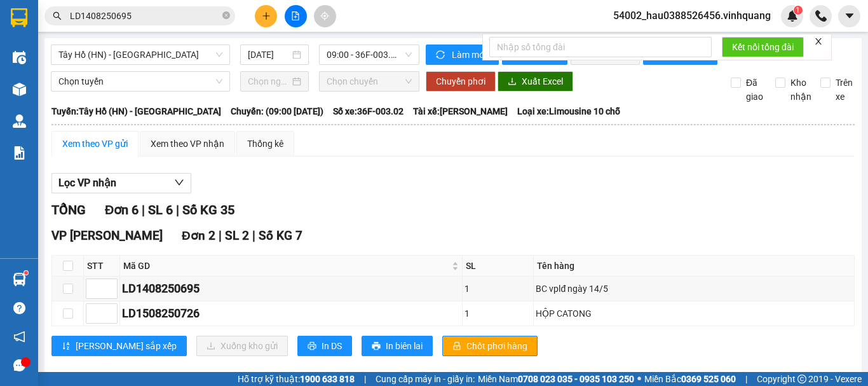 The width and height of the screenshot is (868, 386). I want to click on span: aim, so click(324, 16).